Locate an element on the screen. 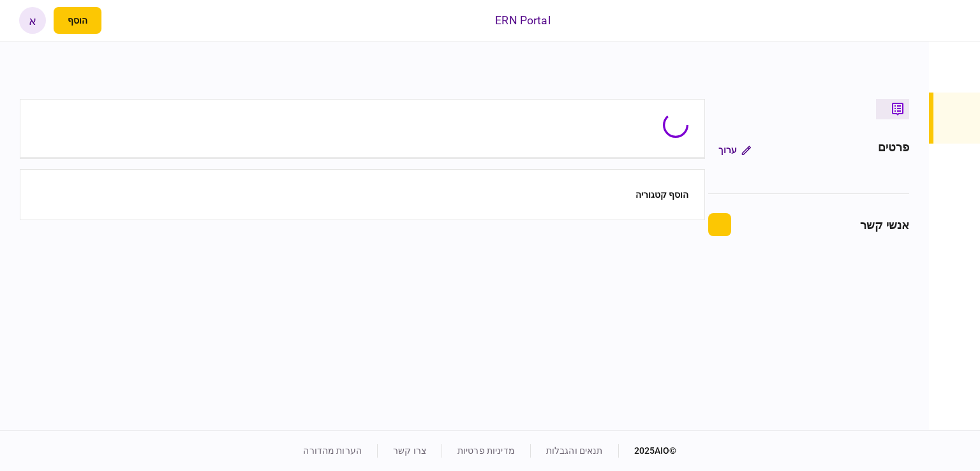  a: צרו קשר is located at coordinates (410, 450).